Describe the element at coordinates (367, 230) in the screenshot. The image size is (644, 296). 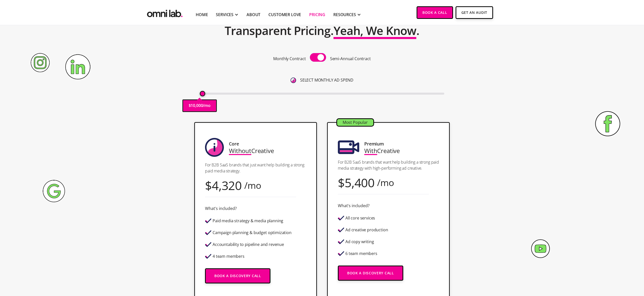
I see `div: Ad creative production` at that location.